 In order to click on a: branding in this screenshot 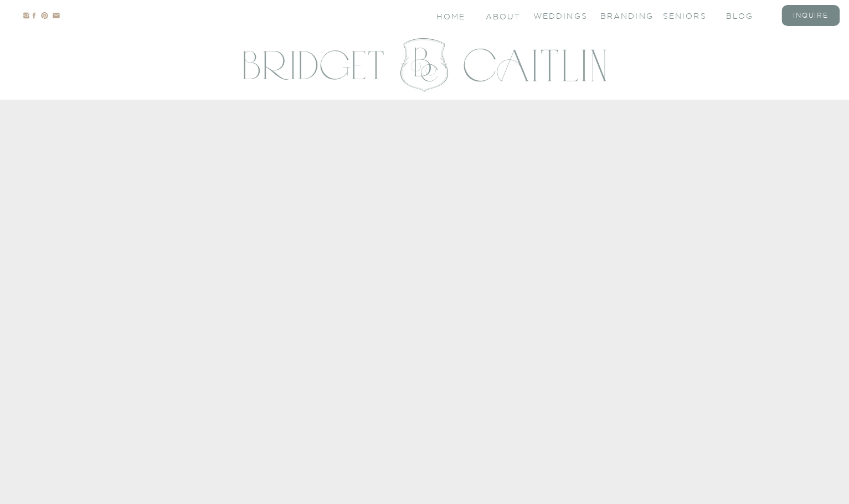, I will do `click(622, 15)`.